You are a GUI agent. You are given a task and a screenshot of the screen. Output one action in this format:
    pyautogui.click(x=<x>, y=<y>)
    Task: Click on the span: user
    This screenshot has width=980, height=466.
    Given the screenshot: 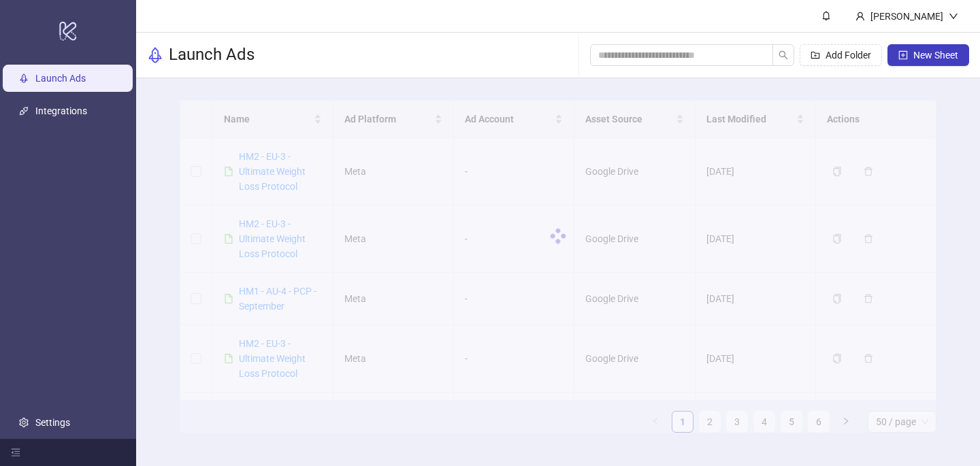 What is the action you would take?
    pyautogui.click(x=860, y=16)
    